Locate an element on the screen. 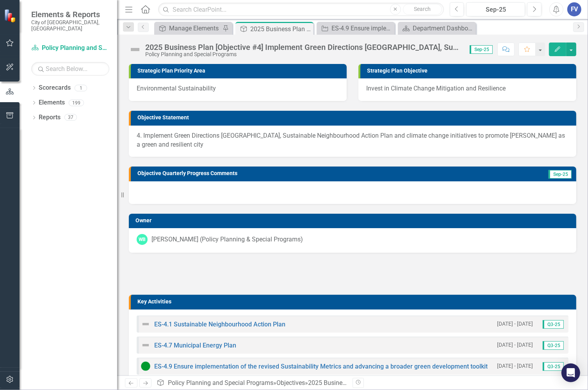 The image size is (588, 390). div: 1 is located at coordinates (81, 88).